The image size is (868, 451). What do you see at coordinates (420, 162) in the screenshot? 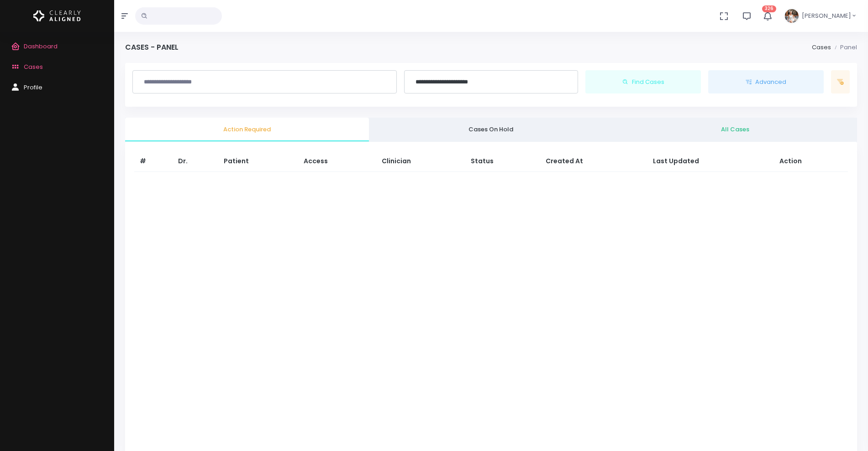
I see `th: Clinician` at bounding box center [420, 162].